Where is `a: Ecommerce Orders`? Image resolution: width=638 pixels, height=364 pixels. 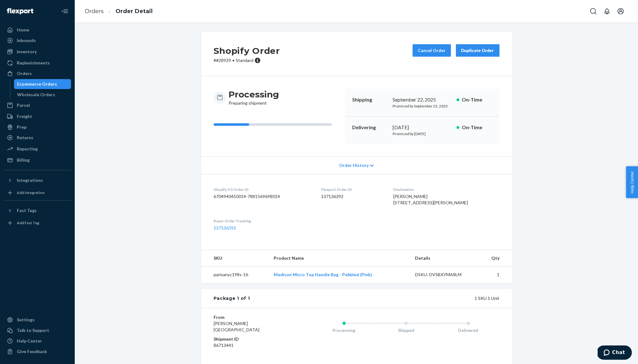
a: Ecommerce Orders is located at coordinates (43, 84).